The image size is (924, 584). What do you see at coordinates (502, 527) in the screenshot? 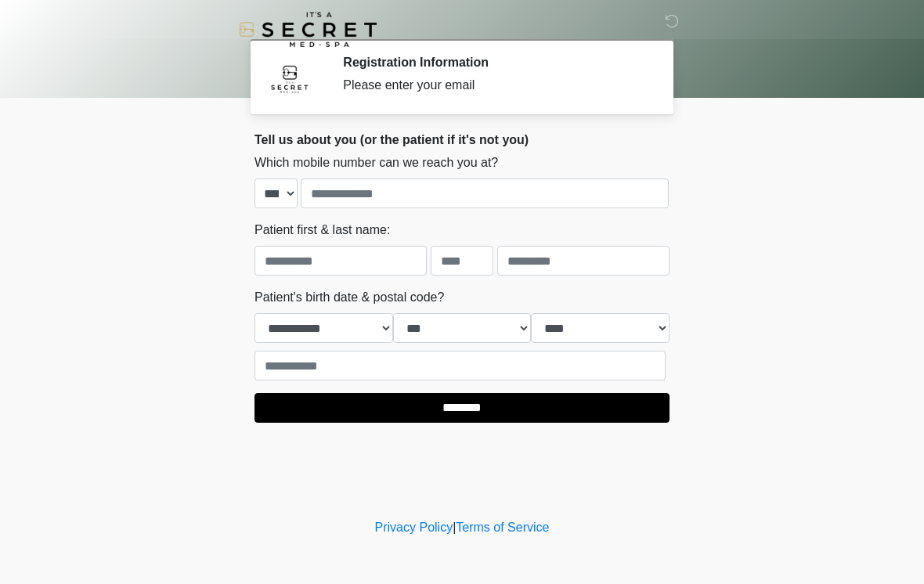
I see `a: Terms of Service` at bounding box center [502, 527].